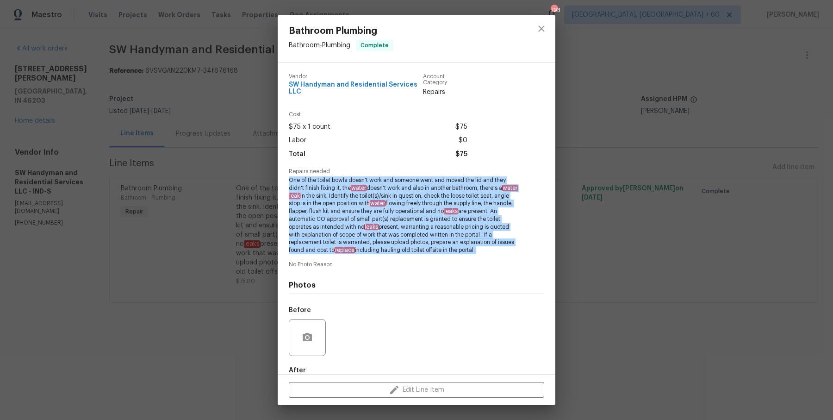  Describe the element at coordinates (341, 31) in the screenshot. I see `span: Bathroom Plumbing` at that location.